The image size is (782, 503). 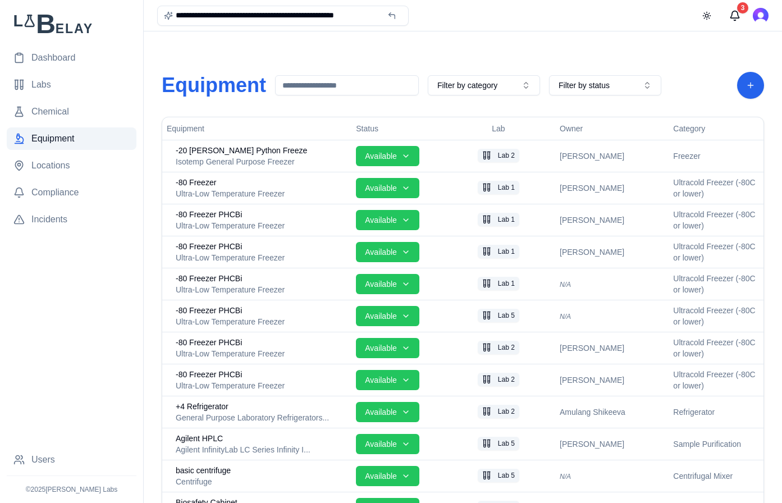 I want to click on td: Centrifugal Mixer, so click(x=715, y=475).